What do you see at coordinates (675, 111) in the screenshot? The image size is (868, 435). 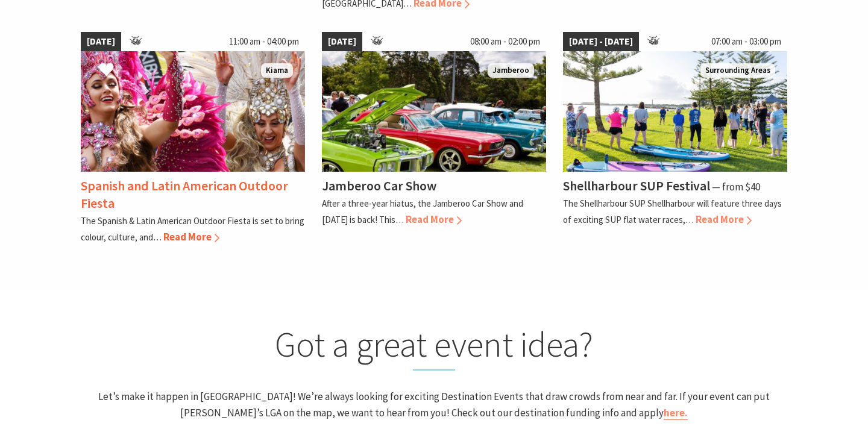 I see `img: Jodie Edwards Welcome to Country` at bounding box center [675, 111].